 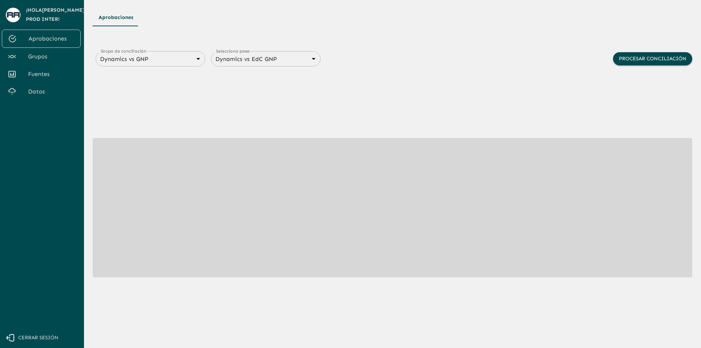 I want to click on a: Aprobaciones, so click(x=41, y=39).